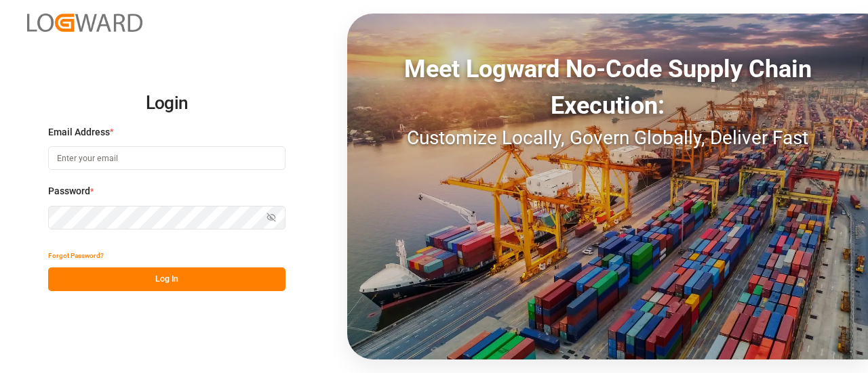 Image resolution: width=868 pixels, height=373 pixels. What do you see at coordinates (69, 191) in the screenshot?
I see `span: Password` at bounding box center [69, 191].